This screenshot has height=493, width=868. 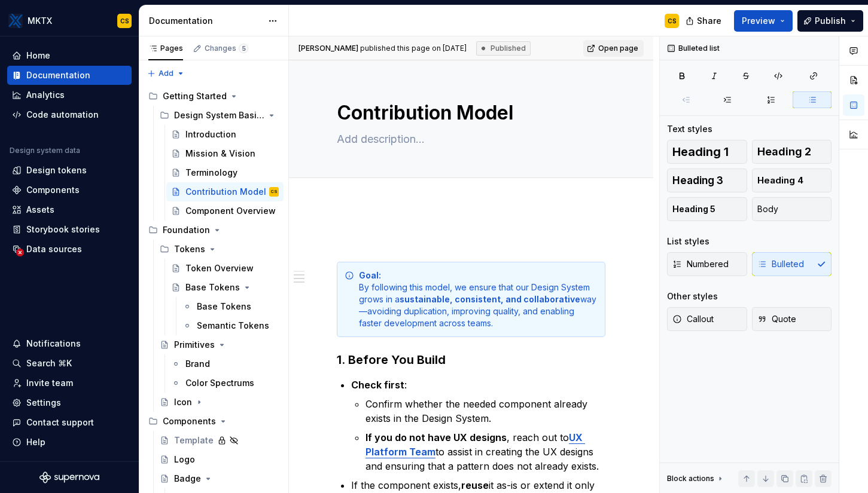 I want to click on div: Color Spectrums, so click(x=220, y=383).